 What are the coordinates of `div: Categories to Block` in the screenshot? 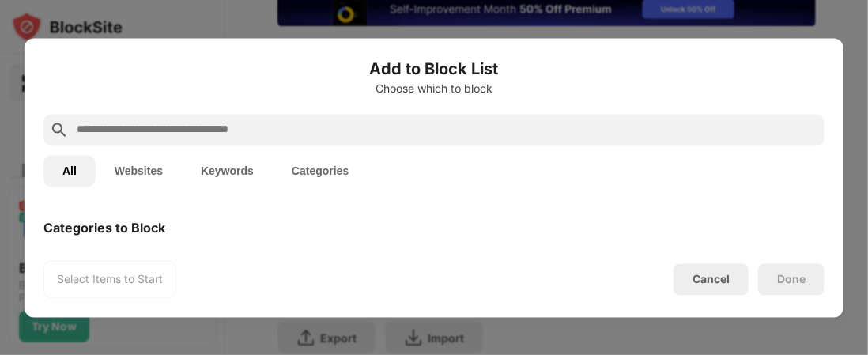 It's located at (105, 227).